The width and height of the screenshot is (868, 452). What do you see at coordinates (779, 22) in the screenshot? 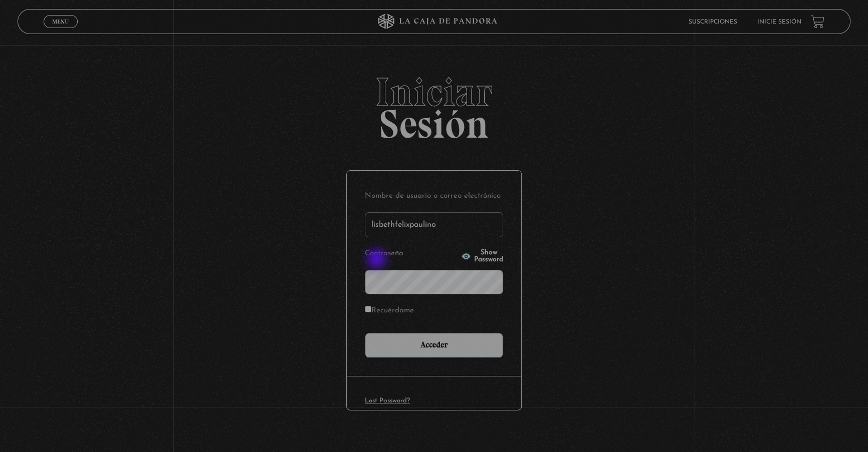
I see `a: Inicie sesión` at bounding box center [779, 22].